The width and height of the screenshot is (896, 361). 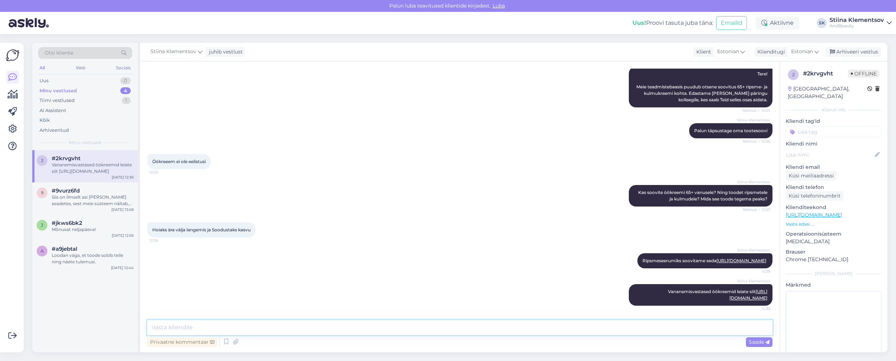 What do you see at coordinates (45, 120) in the screenshot?
I see `div: Kõik` at bounding box center [45, 120].